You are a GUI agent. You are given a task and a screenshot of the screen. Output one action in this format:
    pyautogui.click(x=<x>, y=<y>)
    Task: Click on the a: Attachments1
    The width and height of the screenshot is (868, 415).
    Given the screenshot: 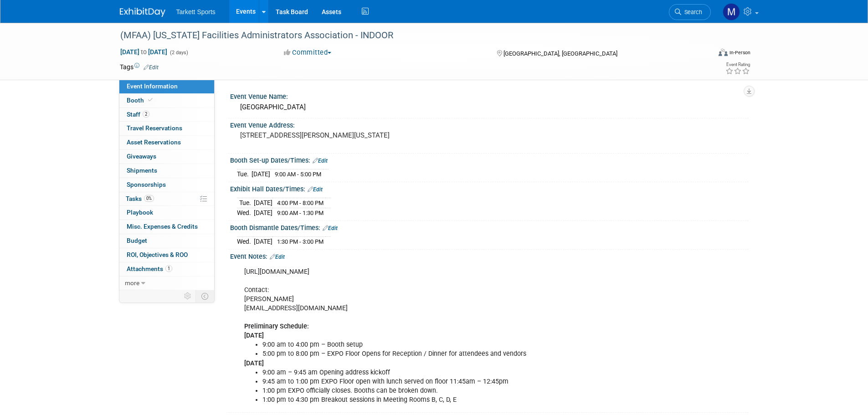 What is the action you would take?
    pyautogui.click(x=167, y=269)
    